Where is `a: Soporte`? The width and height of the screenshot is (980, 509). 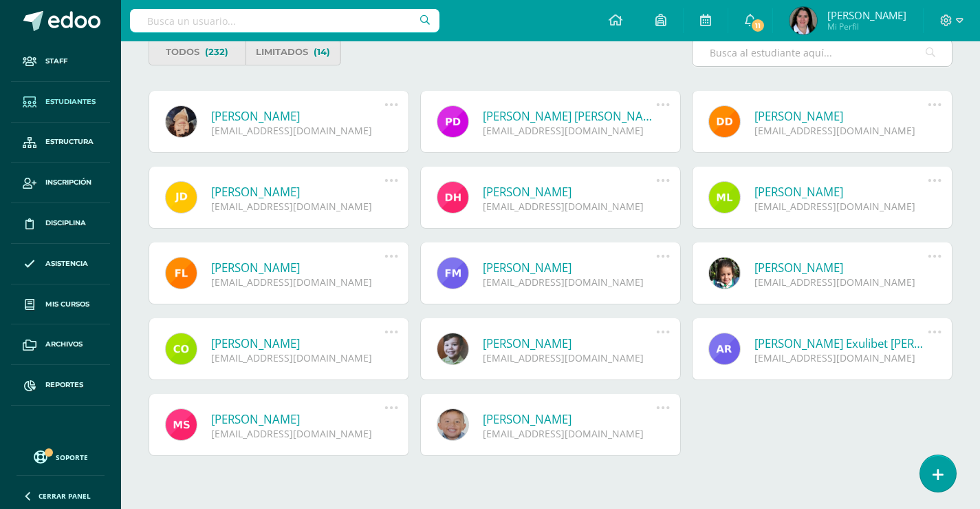
a: Soporte is located at coordinates (61, 455).